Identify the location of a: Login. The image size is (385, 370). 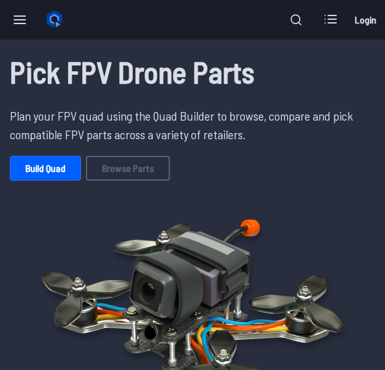
(365, 20).